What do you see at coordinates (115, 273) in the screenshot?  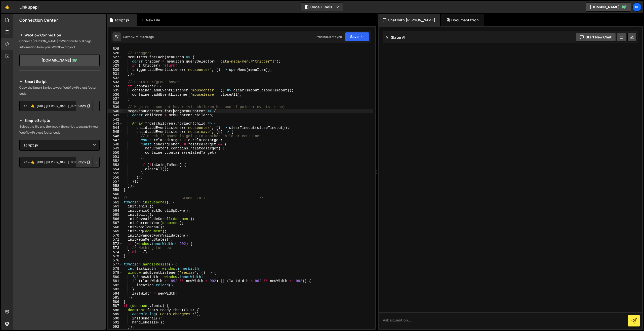 I see `div: 579` at bounding box center [115, 273].